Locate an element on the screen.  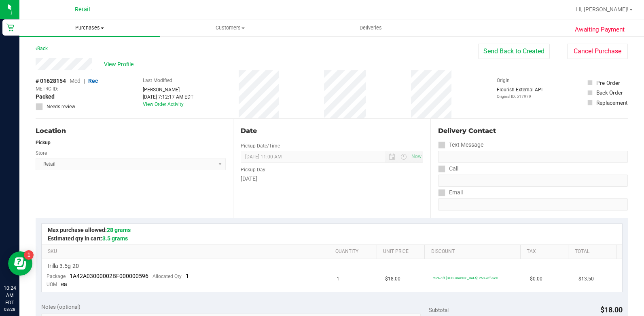
div: Location is located at coordinates (131, 131).